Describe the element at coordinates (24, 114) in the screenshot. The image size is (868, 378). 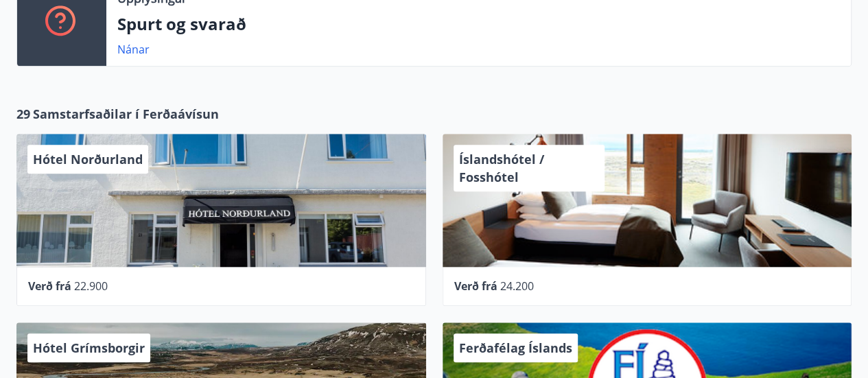
I see `span: 29` at that location.